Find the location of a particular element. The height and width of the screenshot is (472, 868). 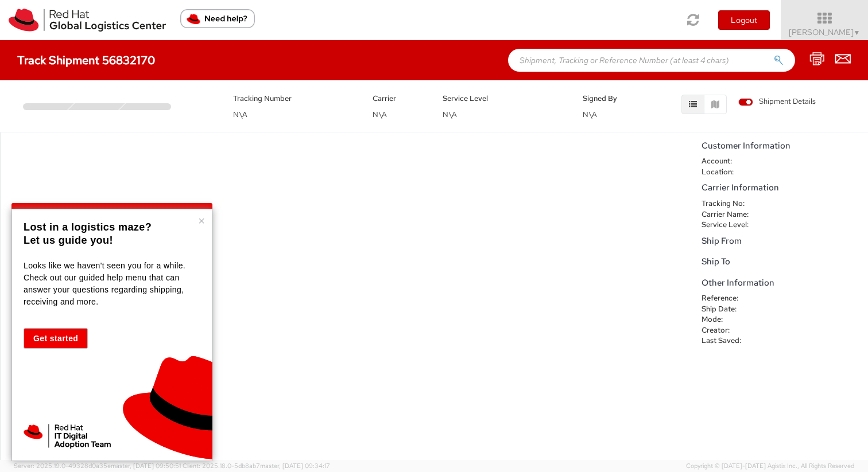

dt: Mode: is located at coordinates (729, 320).